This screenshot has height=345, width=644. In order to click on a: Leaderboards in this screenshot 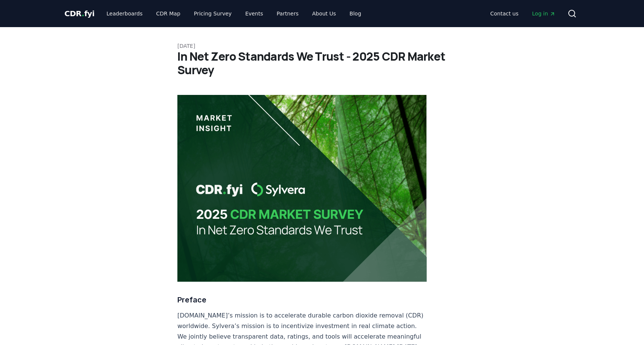, I will do `click(125, 13)`.